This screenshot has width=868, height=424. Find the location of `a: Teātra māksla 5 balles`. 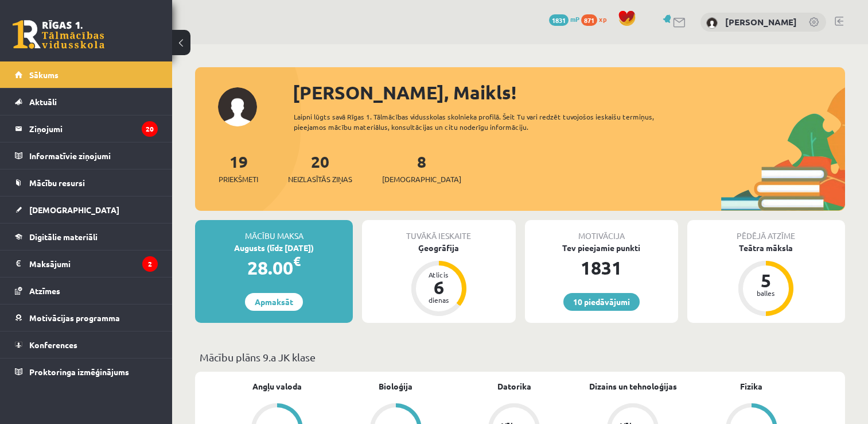

a: Teātra māksla 5 balles is located at coordinates (766, 280).